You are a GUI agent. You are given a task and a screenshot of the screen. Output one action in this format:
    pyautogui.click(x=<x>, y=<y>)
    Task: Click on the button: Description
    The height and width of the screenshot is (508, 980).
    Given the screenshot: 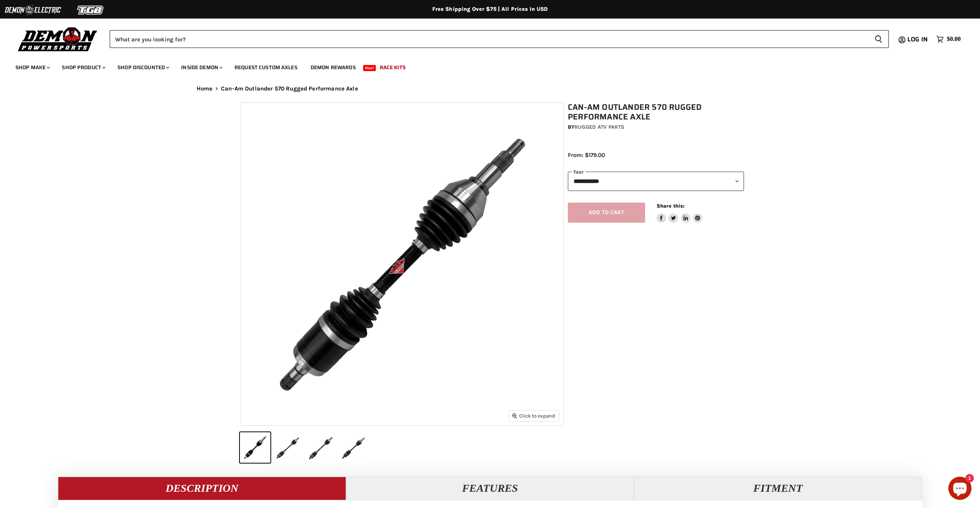 What is the action you would take?
    pyautogui.click(x=202, y=489)
    